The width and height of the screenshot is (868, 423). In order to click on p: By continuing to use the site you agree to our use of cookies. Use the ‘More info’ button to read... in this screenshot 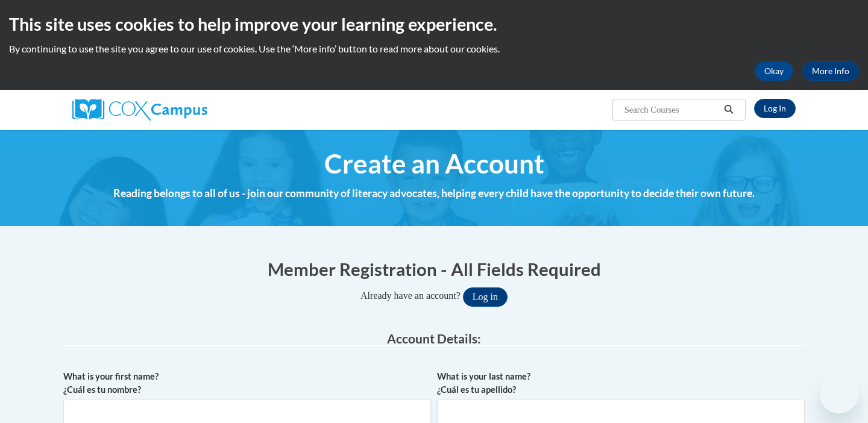, I will do `click(434, 49)`.